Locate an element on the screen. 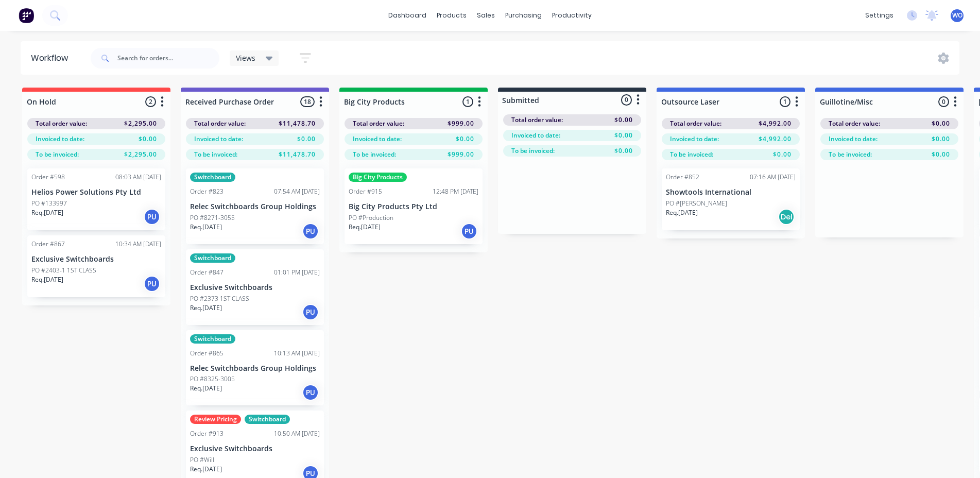  div: settings is located at coordinates (879, 16).